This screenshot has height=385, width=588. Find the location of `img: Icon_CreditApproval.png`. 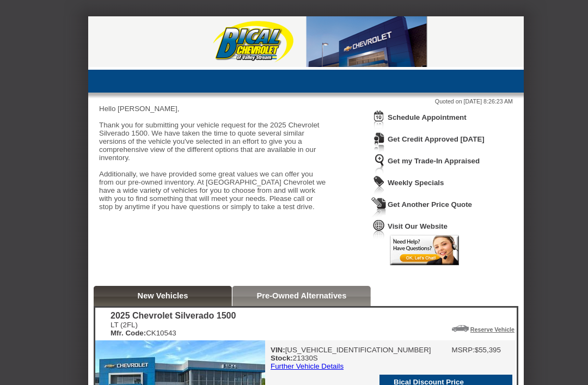

img: Icon_CreditApproval.png is located at coordinates (379, 141).